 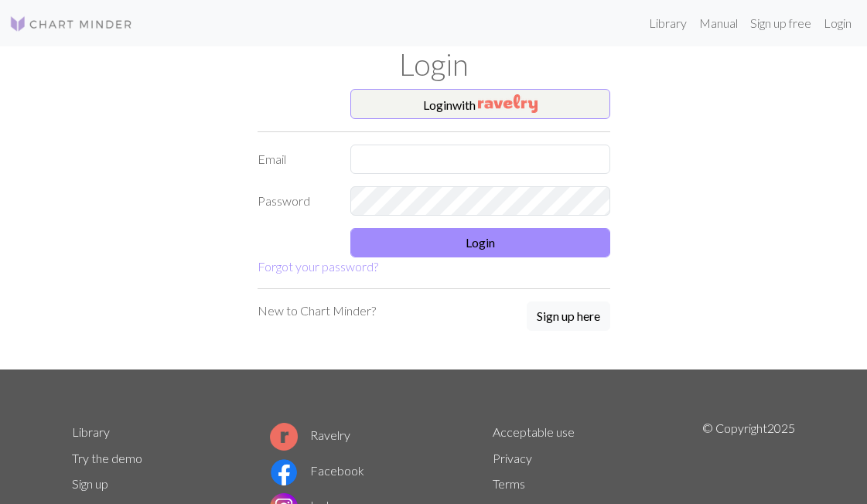 What do you see at coordinates (71, 24) in the screenshot?
I see `img: Logo` at bounding box center [71, 24].